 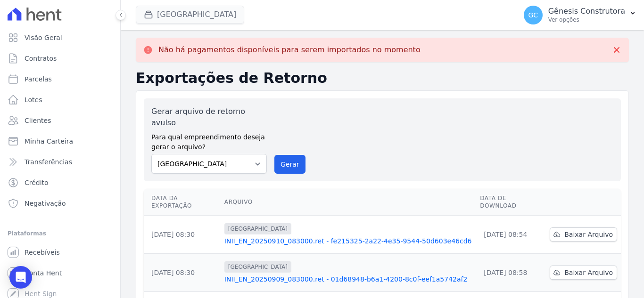 I want to click on p: Gênesis Construtora, so click(x=587, y=11).